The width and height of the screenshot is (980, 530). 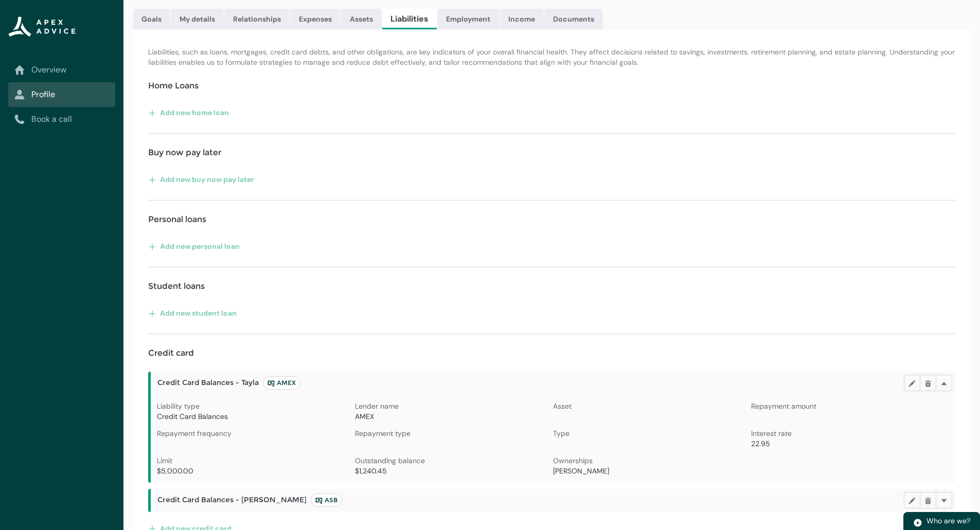 What do you see at coordinates (256, 406) in the screenshot?
I see `p: Liability type` at bounding box center [256, 406].